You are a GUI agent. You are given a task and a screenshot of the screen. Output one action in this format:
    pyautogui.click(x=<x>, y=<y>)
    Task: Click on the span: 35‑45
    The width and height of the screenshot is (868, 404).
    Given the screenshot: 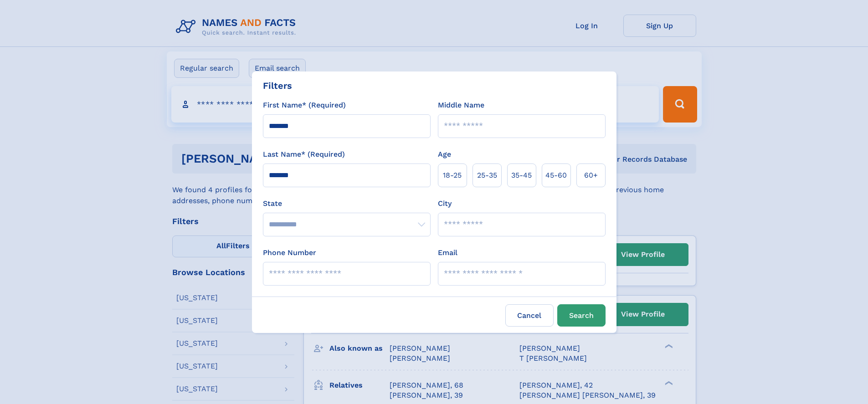 What is the action you would take?
    pyautogui.click(x=521, y=175)
    